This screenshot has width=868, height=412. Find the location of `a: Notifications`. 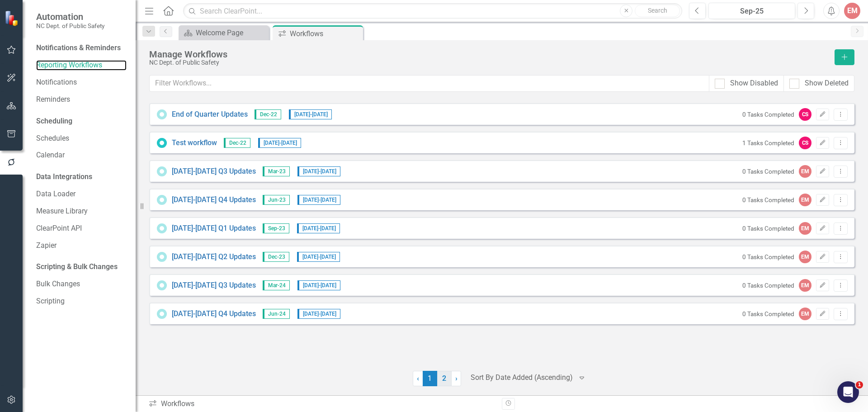

a: Notifications is located at coordinates (81, 82).